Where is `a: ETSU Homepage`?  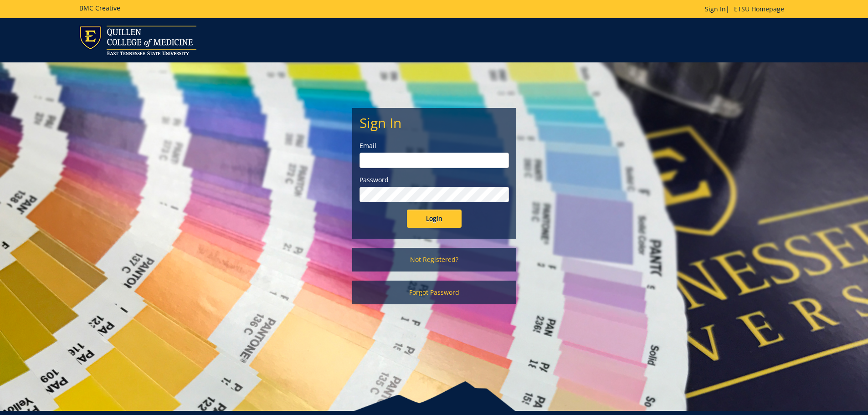 a: ETSU Homepage is located at coordinates (759, 9).